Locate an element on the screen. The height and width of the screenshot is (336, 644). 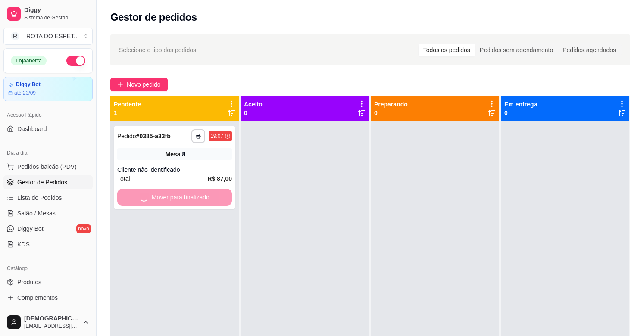
div: Pedidos agendados is located at coordinates (589, 50).